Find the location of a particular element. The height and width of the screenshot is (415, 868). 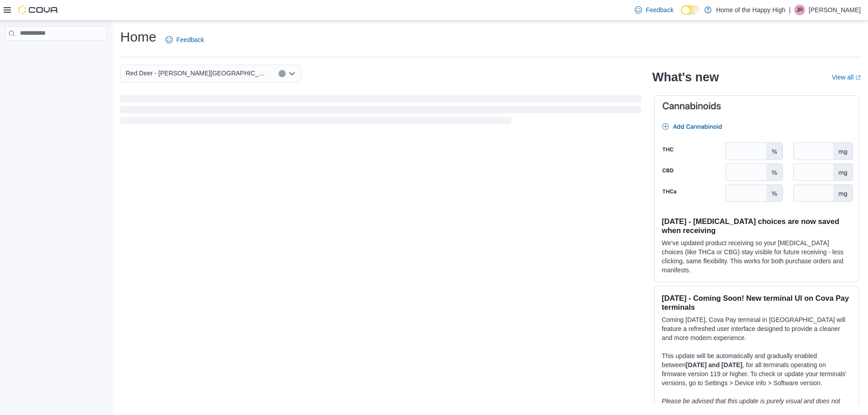

svg: External link is located at coordinates (858, 77).